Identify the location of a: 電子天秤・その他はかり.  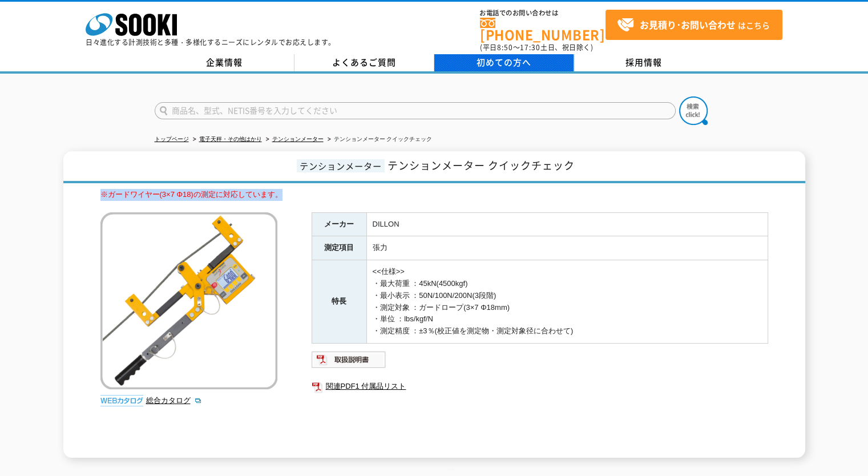
(231, 139).